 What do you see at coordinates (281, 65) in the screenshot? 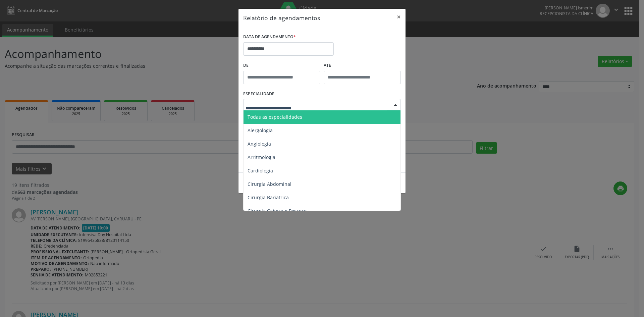
I see `label: De` at bounding box center [281, 65].